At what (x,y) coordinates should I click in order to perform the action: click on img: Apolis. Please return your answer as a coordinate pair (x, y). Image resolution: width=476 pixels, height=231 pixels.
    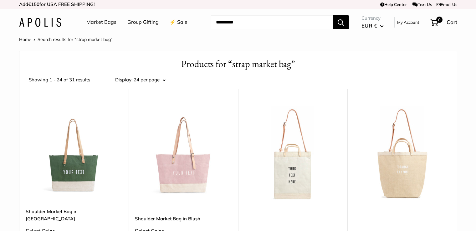
    Looking at the image, I should click on (40, 22).